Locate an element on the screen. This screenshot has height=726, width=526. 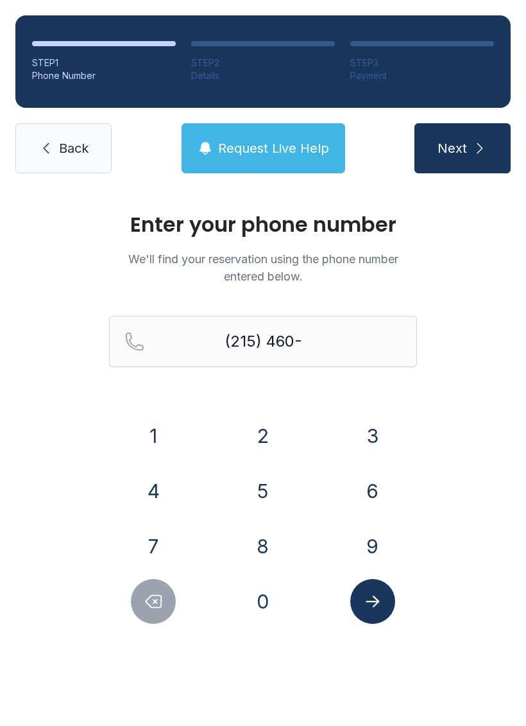
input: Reservation phone number is located at coordinates (263, 341).